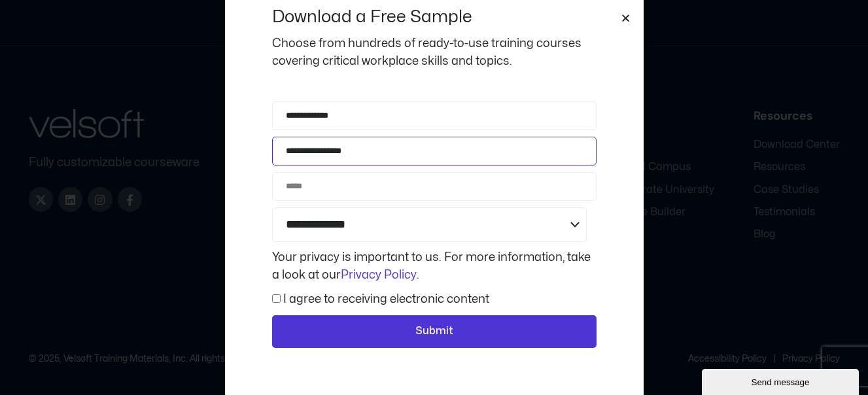 The image size is (868, 395). I want to click on a: Privacy Policy, so click(378, 275).